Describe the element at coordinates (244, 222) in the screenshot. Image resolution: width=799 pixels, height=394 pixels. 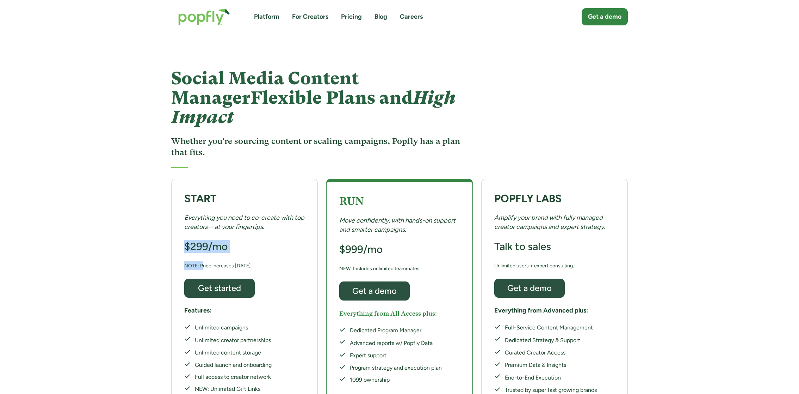
I see `em: Everything you need to co-create with top creators—at your fingertips.` at that location.